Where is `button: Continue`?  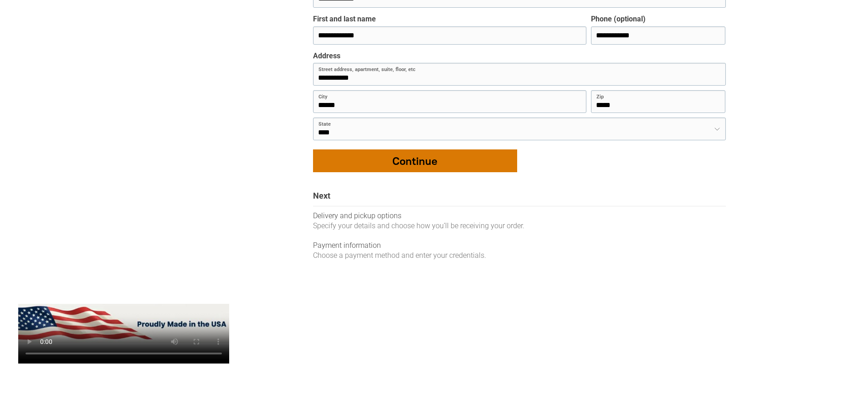 button: Continue is located at coordinates (415, 161).